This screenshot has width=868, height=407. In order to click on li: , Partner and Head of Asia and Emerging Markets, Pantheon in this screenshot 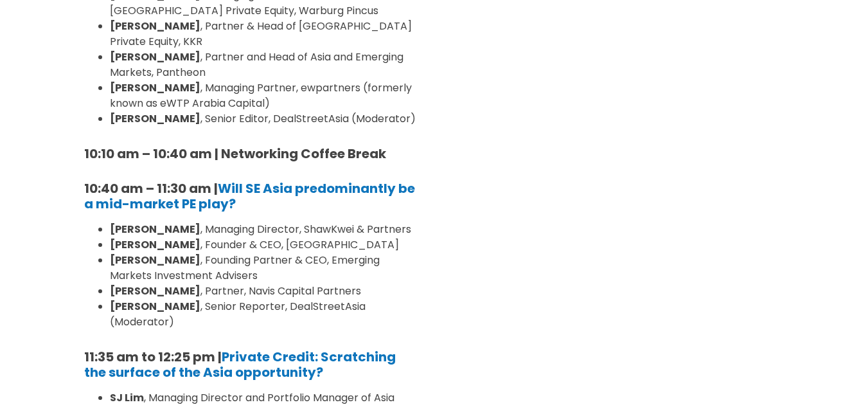, I will do `click(264, 65)`.